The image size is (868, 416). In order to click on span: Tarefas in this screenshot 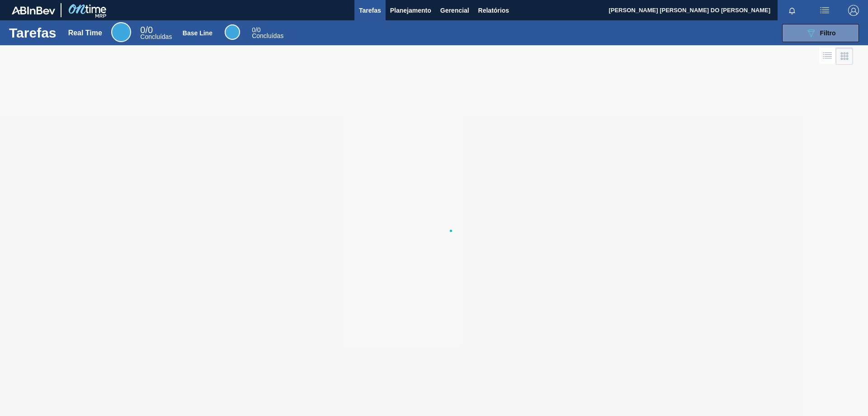, I will do `click(370, 11)`.